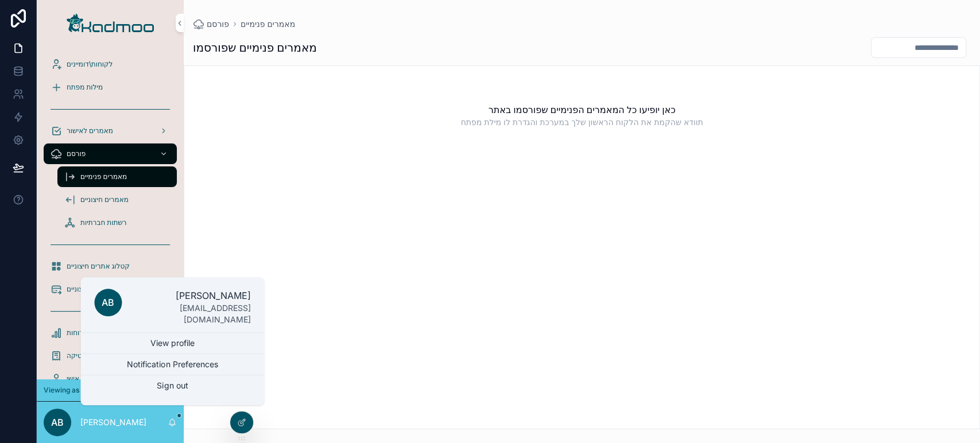 This screenshot has width=980, height=443. I want to click on a: מאמרים לאישור, so click(110, 131).